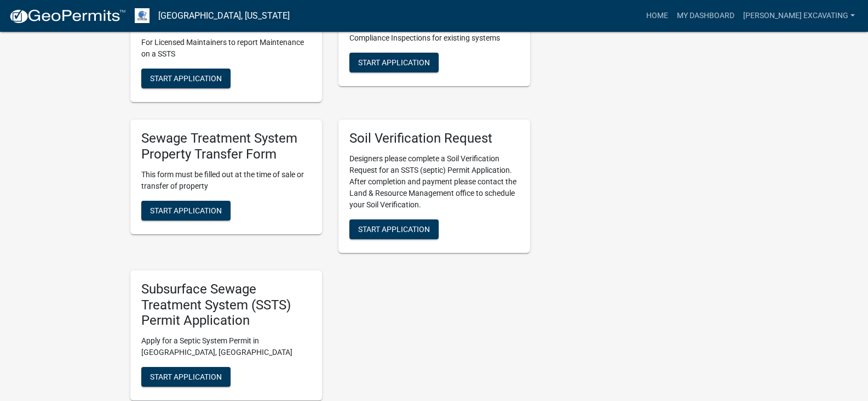 Image resolution: width=868 pixels, height=401 pixels. What do you see at coordinates (227, 180) in the screenshot?
I see `p: This form must be filled out at the time of sale or transfer of property` at bounding box center [227, 180].